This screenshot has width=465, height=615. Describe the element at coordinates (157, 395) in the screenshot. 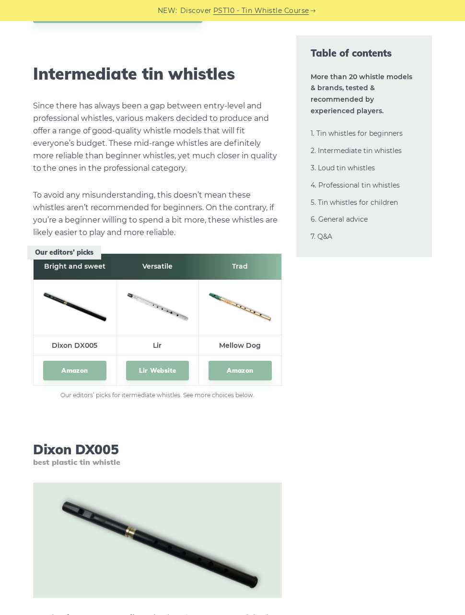

I see `figcaption: Our editors’ picks for itermediate whistles. See more choices below.` at that location.